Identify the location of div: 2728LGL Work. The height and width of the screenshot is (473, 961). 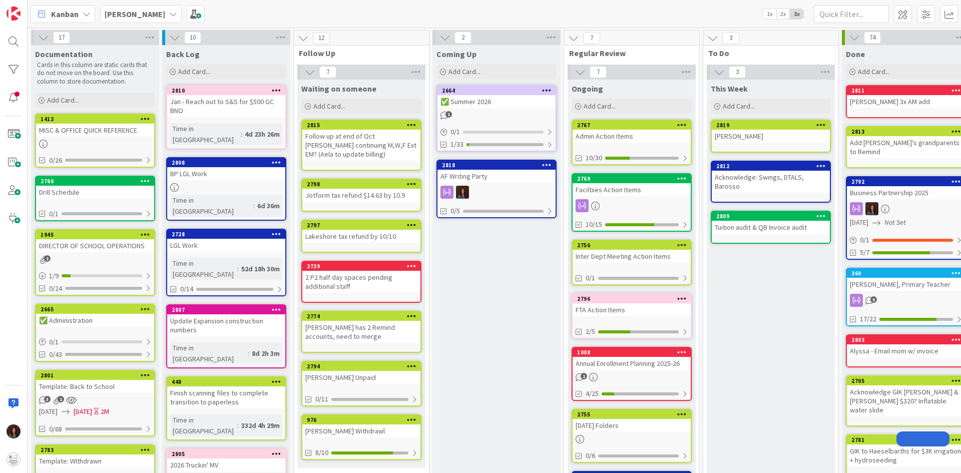
(226, 241).